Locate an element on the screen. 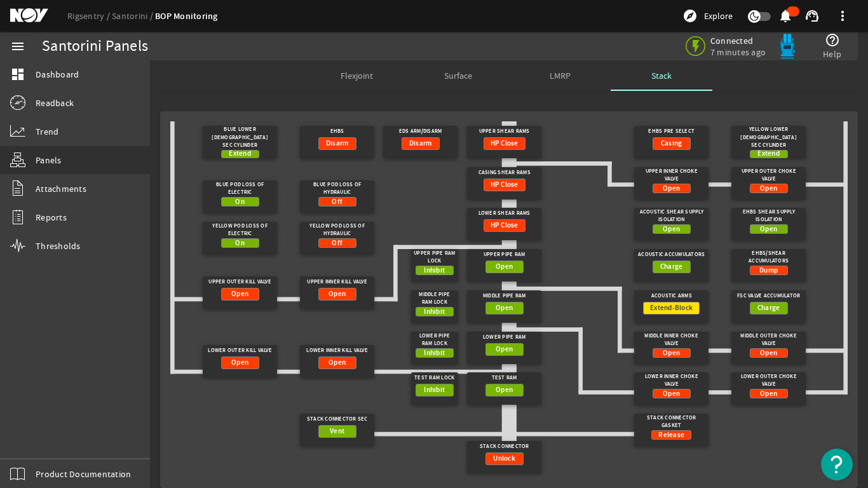 This screenshot has width=868, height=488. a: BOP Monitoring is located at coordinates (186, 16).